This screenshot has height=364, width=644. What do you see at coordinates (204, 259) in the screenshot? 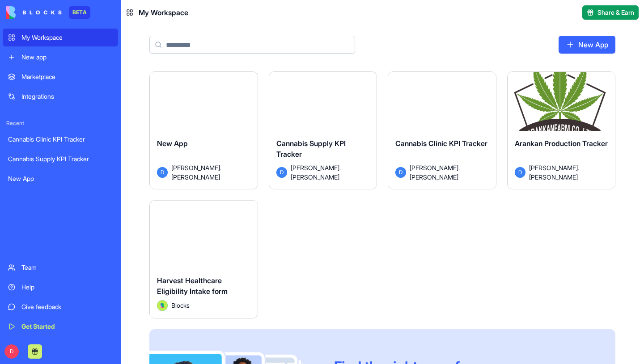
I see `a: Harvest Healthcare Eligibility Intake formAvatarBlocks` at bounding box center [204, 259].